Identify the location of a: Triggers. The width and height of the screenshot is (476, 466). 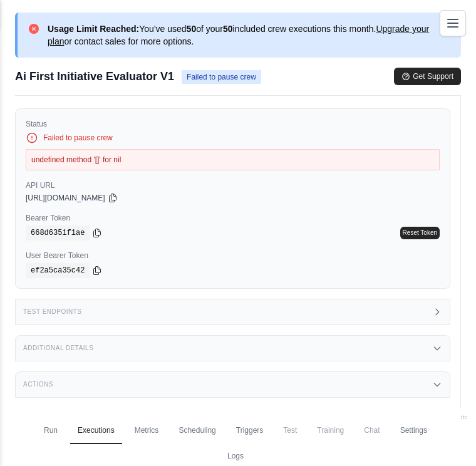
(250, 431).